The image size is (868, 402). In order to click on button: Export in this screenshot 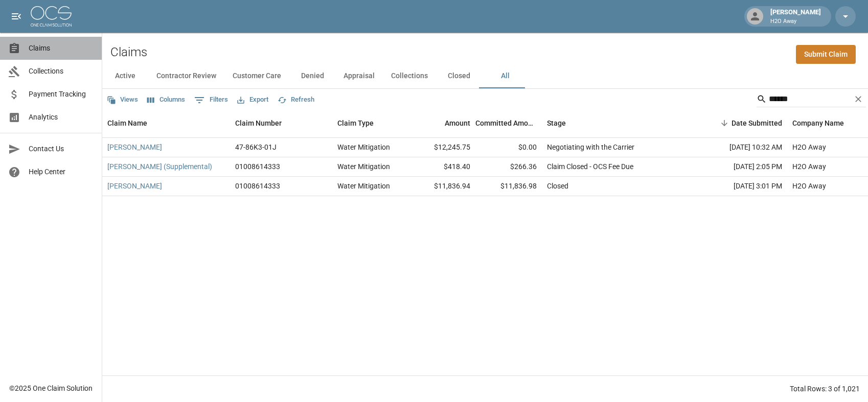, I will do `click(253, 99)`.